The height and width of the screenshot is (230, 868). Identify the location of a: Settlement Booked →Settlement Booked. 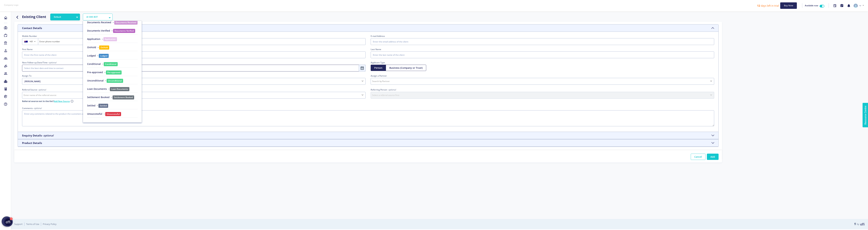
(112, 98).